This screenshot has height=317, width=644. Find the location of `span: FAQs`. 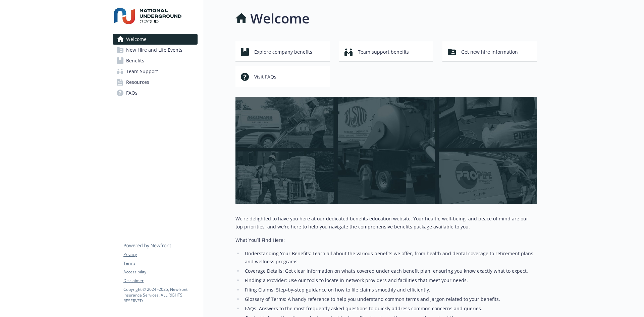

span: FAQs is located at coordinates (132, 93).